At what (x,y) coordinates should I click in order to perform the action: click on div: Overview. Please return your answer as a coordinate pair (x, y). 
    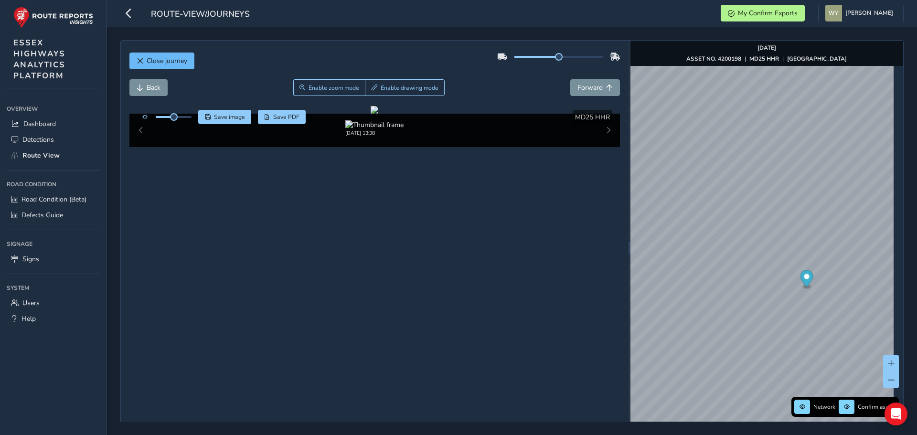
    Looking at the image, I should click on (53, 109).